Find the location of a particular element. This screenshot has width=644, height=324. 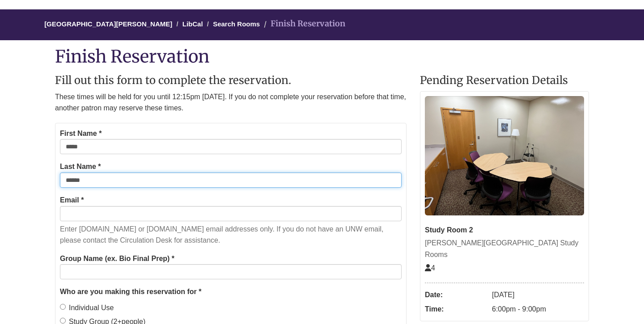

span: The capacity of this space is located at coordinates (430, 268).